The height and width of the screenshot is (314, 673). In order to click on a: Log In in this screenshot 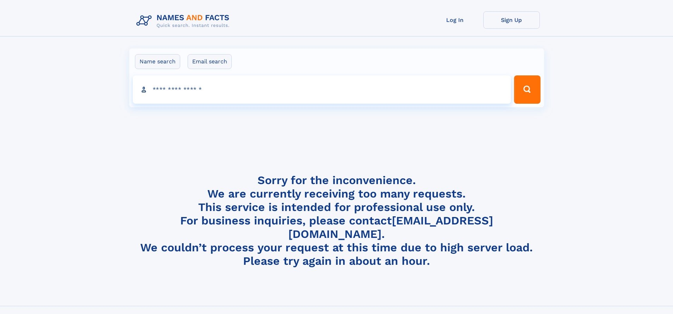, I will do `click(455, 20)`.